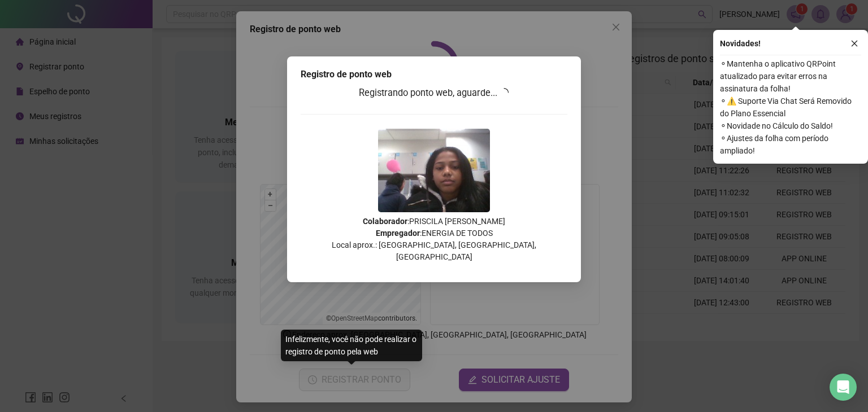 The image size is (868, 412). I want to click on span: ⚬ ⚠️ Suporte Via Chat Será Removido do Plano Essencial, so click(790, 107).